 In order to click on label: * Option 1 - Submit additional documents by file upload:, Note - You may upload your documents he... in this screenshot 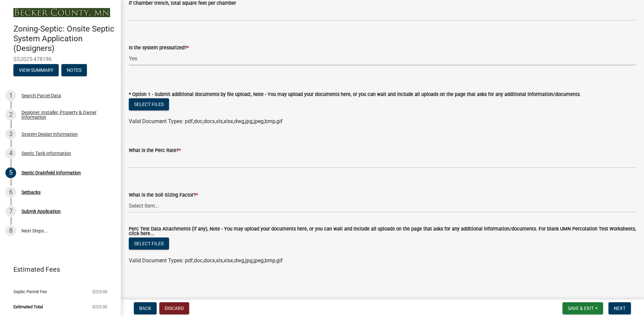, I will do `click(355, 95)`.